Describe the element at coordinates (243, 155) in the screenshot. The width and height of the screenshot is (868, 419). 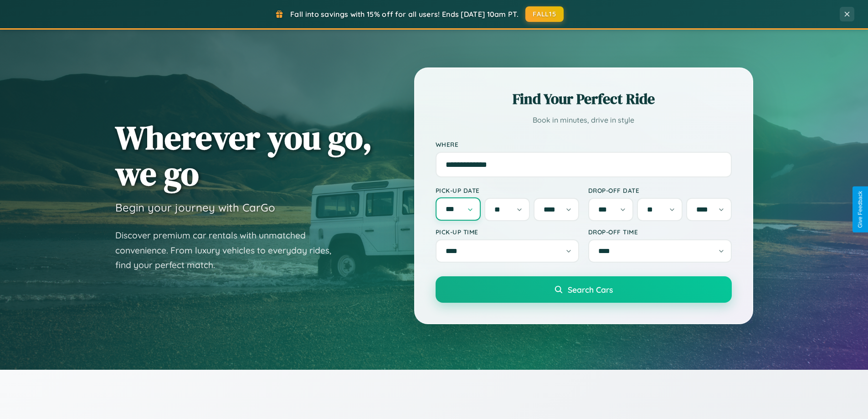
I see `h1: Wherever you go, we go` at that location.